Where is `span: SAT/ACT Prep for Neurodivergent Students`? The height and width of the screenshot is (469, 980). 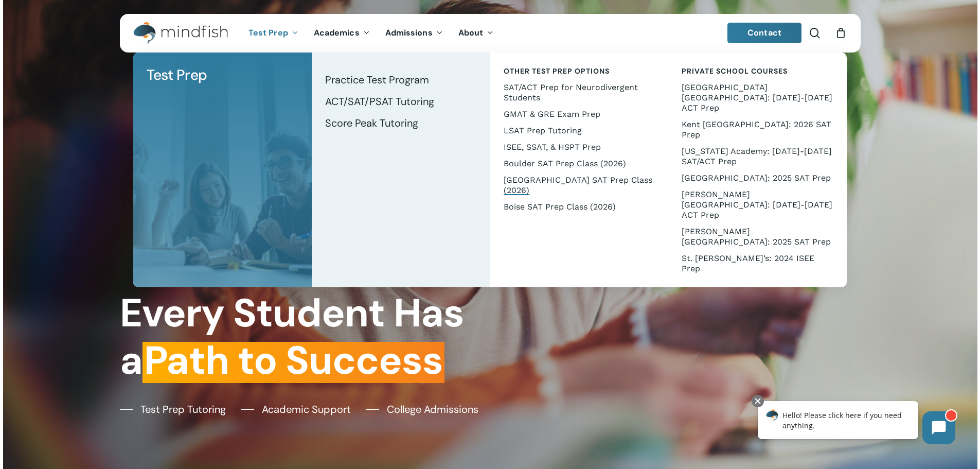 span: SAT/ACT Prep for Neurodivergent Students is located at coordinates (570, 92).